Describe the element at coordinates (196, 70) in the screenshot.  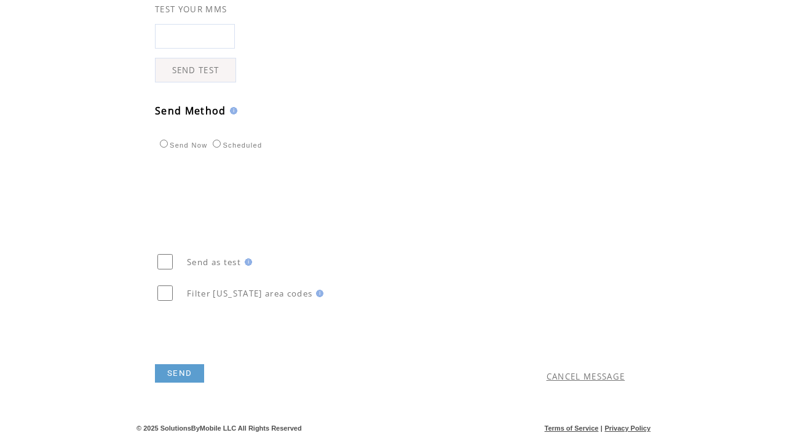
I see `a: SEND TEST` at that location.